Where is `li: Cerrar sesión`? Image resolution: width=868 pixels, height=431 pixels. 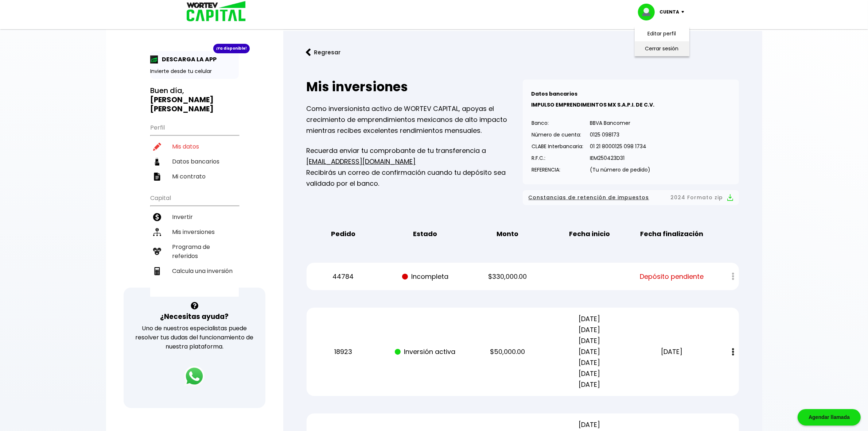 li: Cerrar sesión is located at coordinates (662, 48).